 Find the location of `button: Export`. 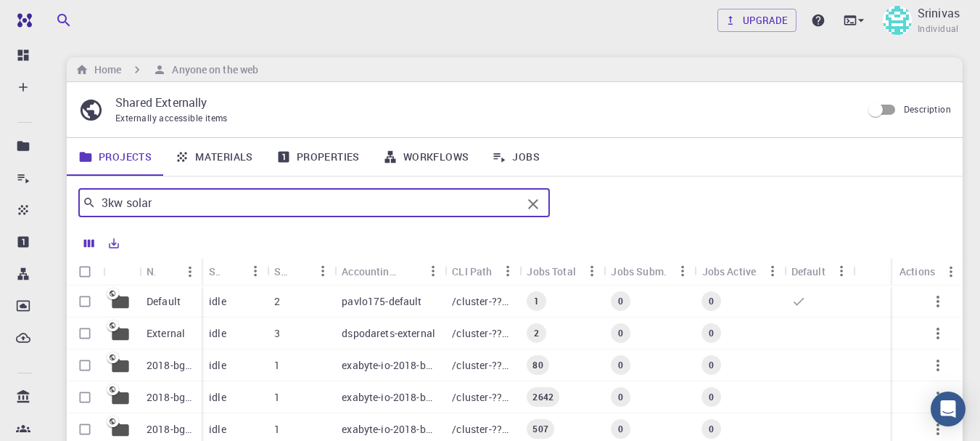

button: Export is located at coordinates (114, 244).